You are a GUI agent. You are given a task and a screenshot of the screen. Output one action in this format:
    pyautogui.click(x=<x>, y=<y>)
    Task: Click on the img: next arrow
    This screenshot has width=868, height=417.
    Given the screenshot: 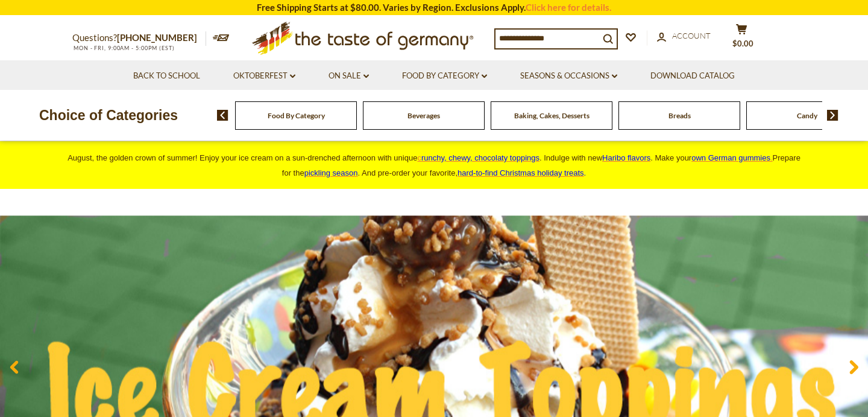 What is the action you would take?
    pyautogui.click(x=832, y=115)
    